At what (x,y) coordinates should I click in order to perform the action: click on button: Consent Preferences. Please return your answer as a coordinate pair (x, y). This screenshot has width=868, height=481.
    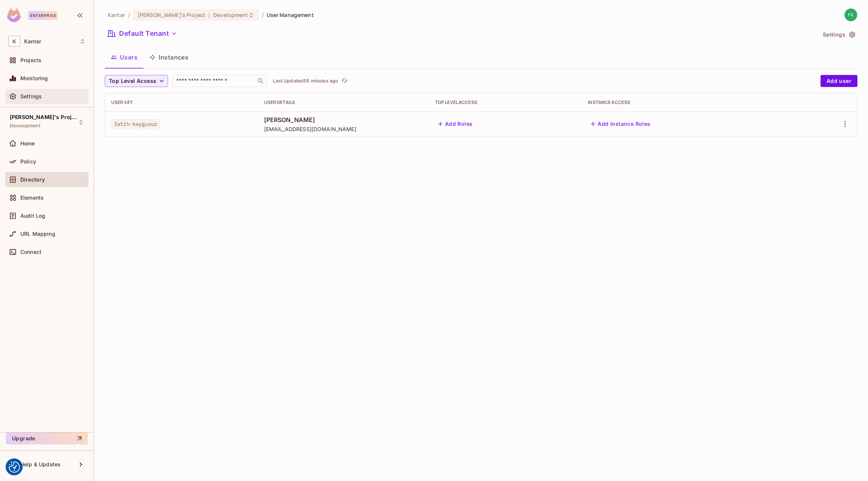
    Looking at the image, I should click on (15, 467).